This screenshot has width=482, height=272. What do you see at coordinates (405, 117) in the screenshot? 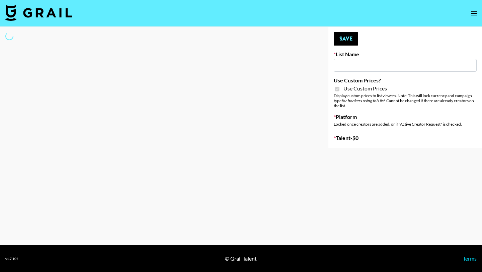
I see `label: Platform` at bounding box center [405, 117].